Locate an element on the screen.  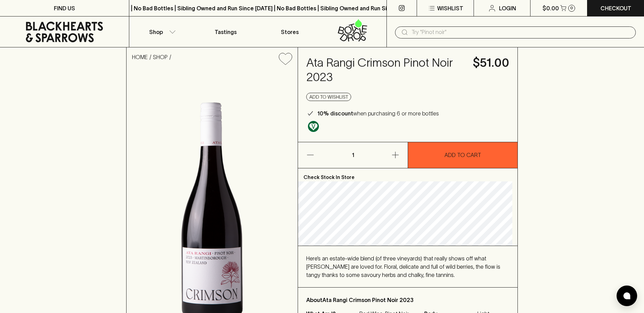
p: FIND US is located at coordinates (64, 8).